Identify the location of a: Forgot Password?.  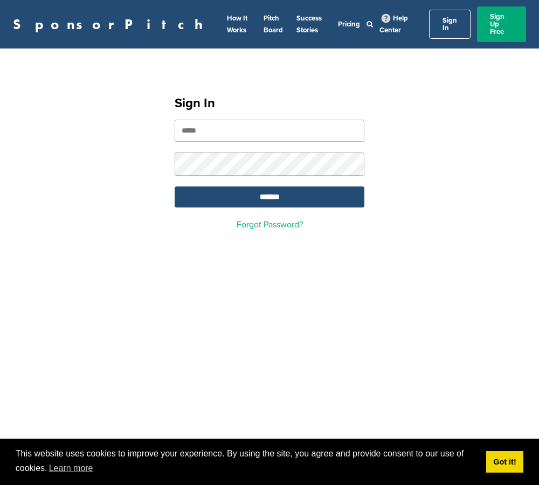
(270, 225).